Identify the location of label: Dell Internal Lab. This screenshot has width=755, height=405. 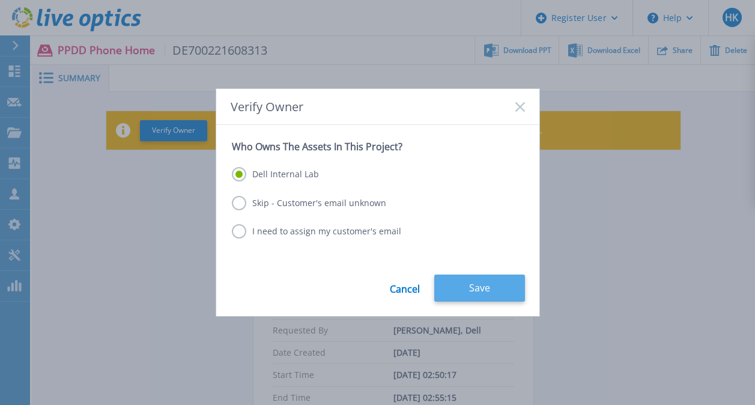
(275, 174).